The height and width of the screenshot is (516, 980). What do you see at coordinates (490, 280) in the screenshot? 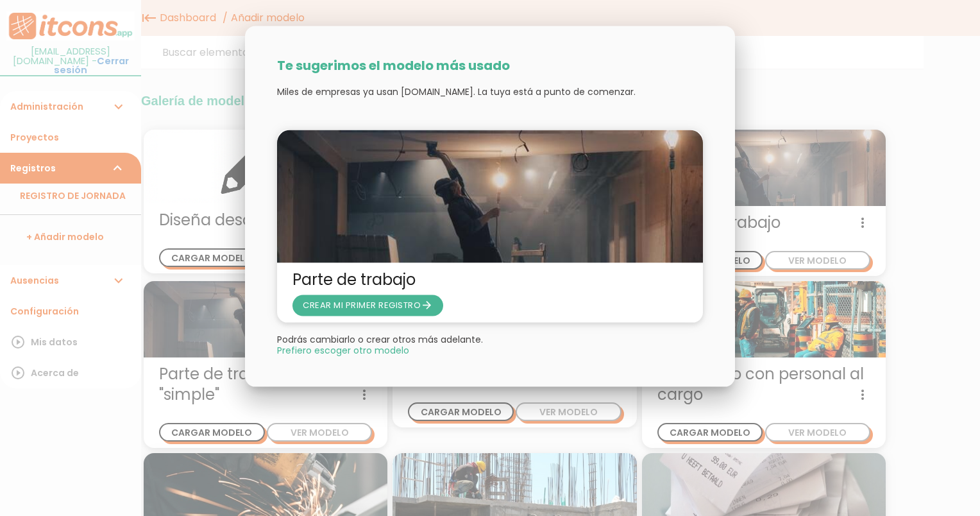
I see `span: Parte de trabajo` at bounding box center [490, 280].